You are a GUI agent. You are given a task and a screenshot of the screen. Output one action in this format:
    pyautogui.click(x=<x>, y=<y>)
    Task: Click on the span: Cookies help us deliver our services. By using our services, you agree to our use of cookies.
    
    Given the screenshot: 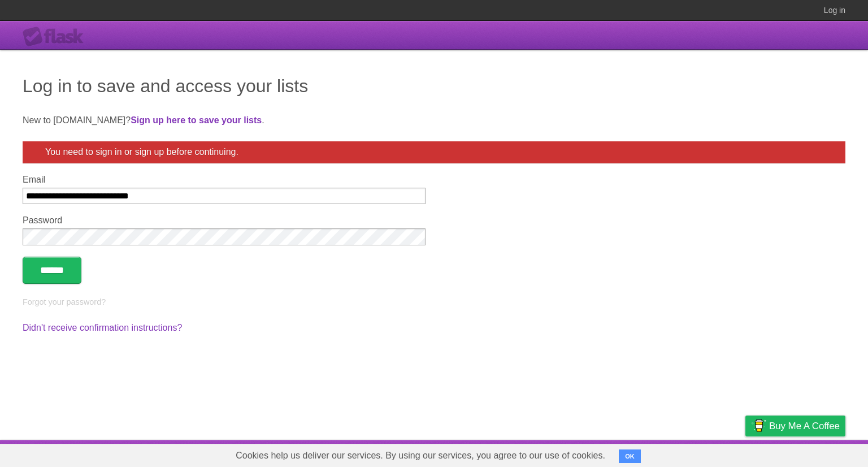 What is the action you would take?
    pyautogui.click(x=421, y=456)
    